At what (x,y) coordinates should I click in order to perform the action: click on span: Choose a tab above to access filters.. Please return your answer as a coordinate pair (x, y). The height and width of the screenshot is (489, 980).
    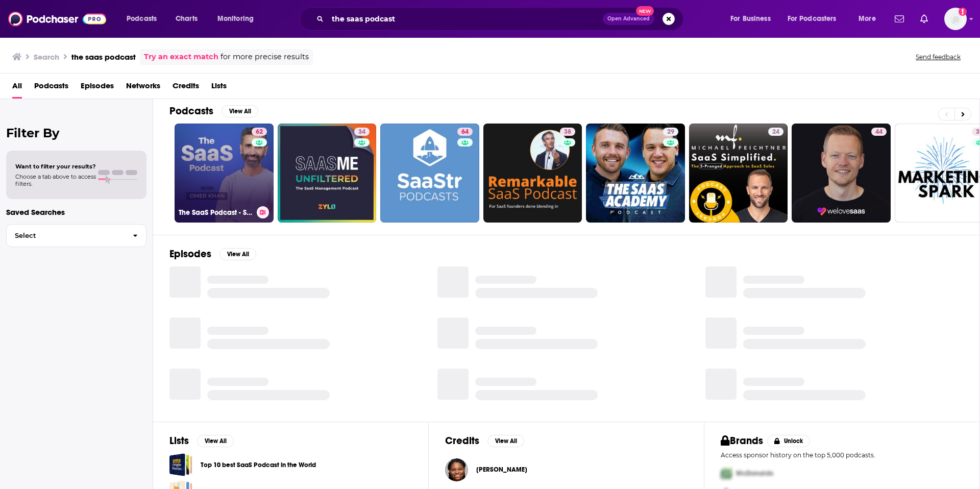
    Looking at the image, I should click on (56, 180).